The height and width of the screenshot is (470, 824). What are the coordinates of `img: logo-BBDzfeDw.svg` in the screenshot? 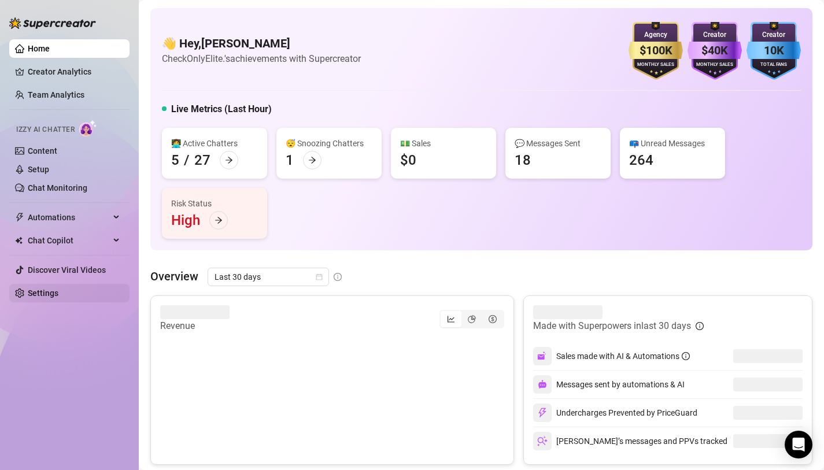 It's located at (53, 23).